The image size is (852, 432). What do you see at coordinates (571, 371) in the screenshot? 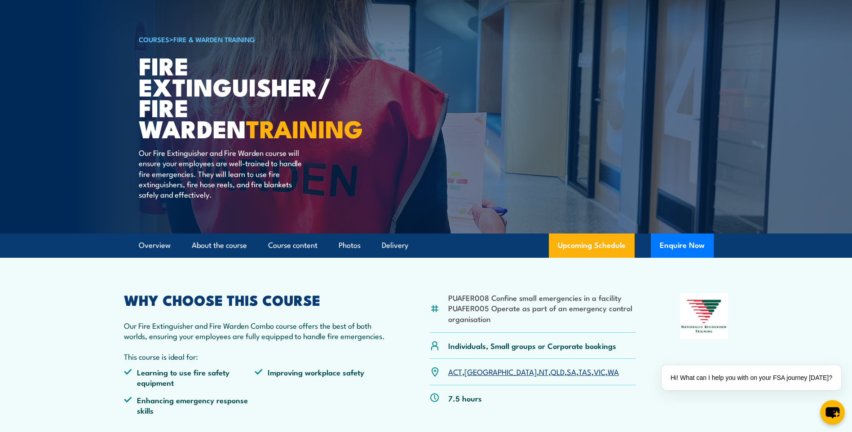
I see `a: SA` at bounding box center [571, 371].